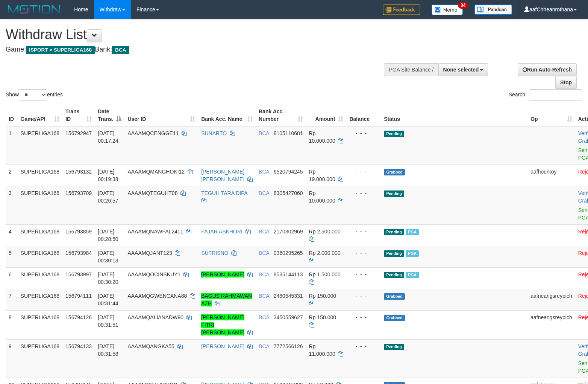  What do you see at coordinates (411, 69) in the screenshot?
I see `div: PGA Site Balance /` at bounding box center [411, 69].